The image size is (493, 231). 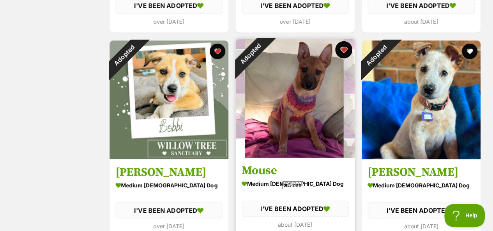 I want to click on span: Close, so click(x=293, y=185).